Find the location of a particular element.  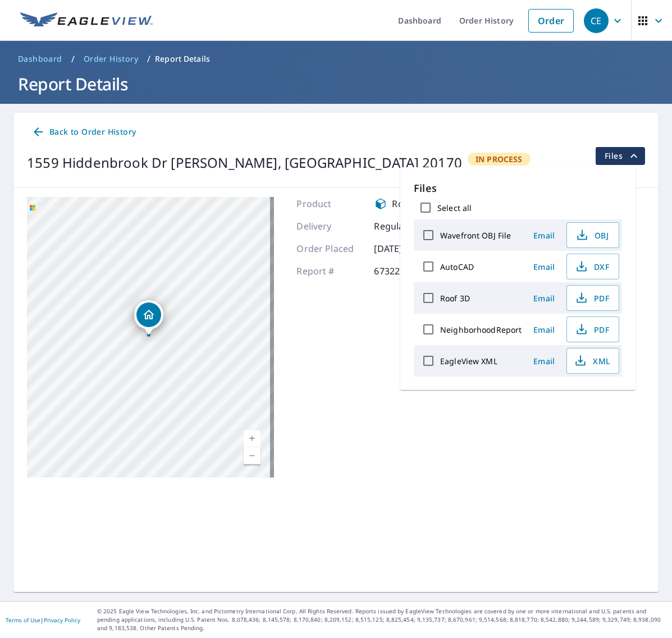

a: Order is located at coordinates (550, 21).